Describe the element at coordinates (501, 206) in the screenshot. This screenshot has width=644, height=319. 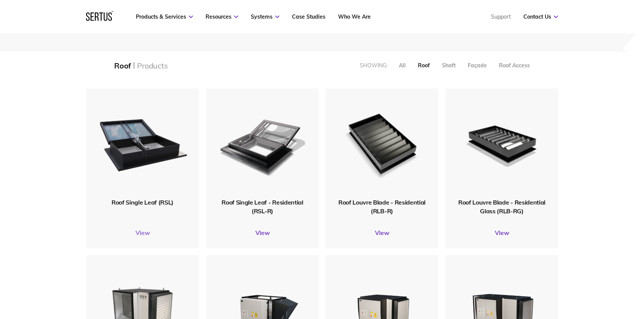
I see `span: Roof Louvre Blade - Residential Glass (RLB-RG)` at that location.